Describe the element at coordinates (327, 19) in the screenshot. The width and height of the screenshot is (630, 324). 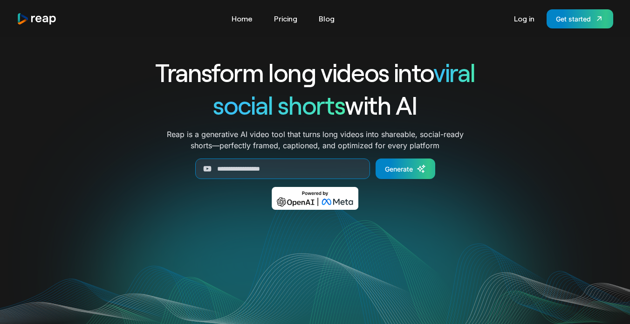
I see `a: Blog` at that location.